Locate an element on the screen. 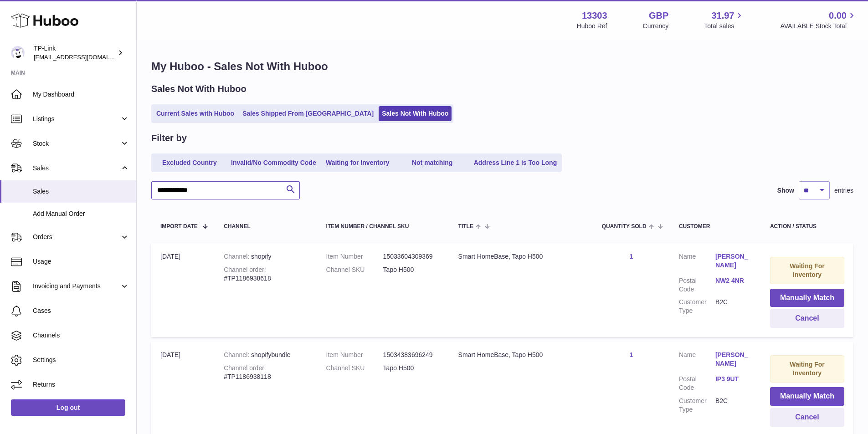  span: Quantity Sold is located at coordinates (624, 226).